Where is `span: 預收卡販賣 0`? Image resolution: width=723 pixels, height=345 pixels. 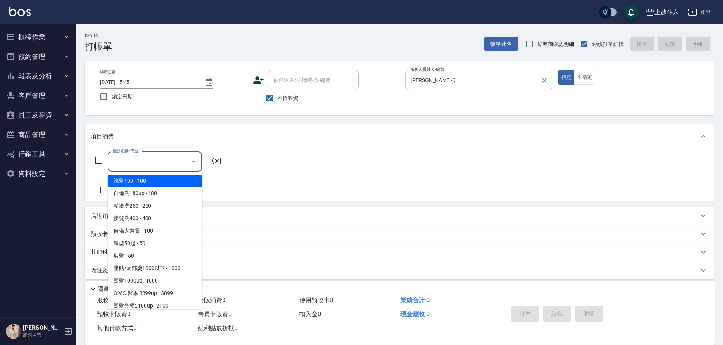 span: 預收卡販賣 0 is located at coordinates (114, 314).